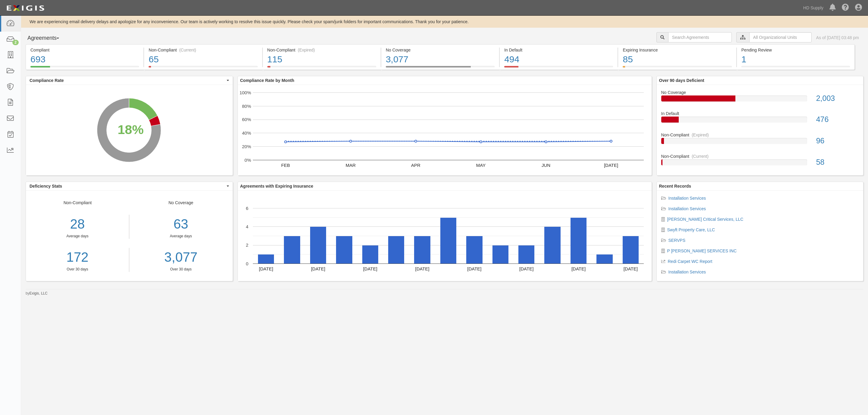  What do you see at coordinates (780, 38) in the screenshot?
I see `input: All Organizational Units` at bounding box center [780, 38].